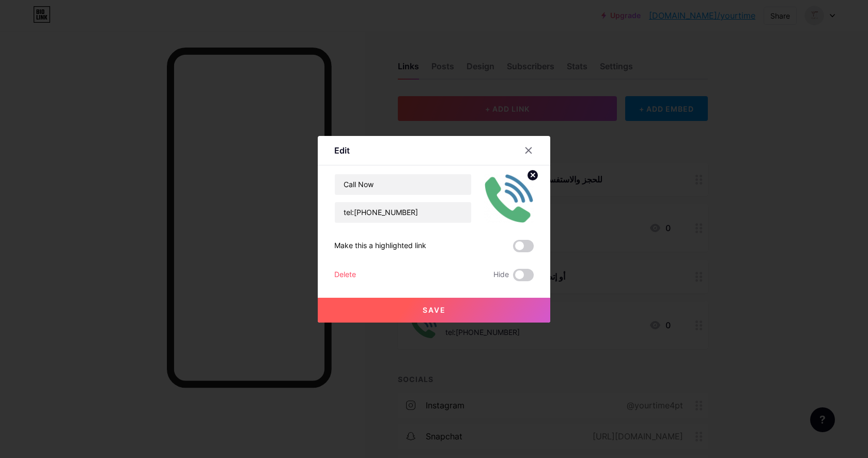 Image resolution: width=868 pixels, height=458 pixels. What do you see at coordinates (381, 246) in the screenshot?
I see `div: Make this a highlighted link` at bounding box center [381, 246].